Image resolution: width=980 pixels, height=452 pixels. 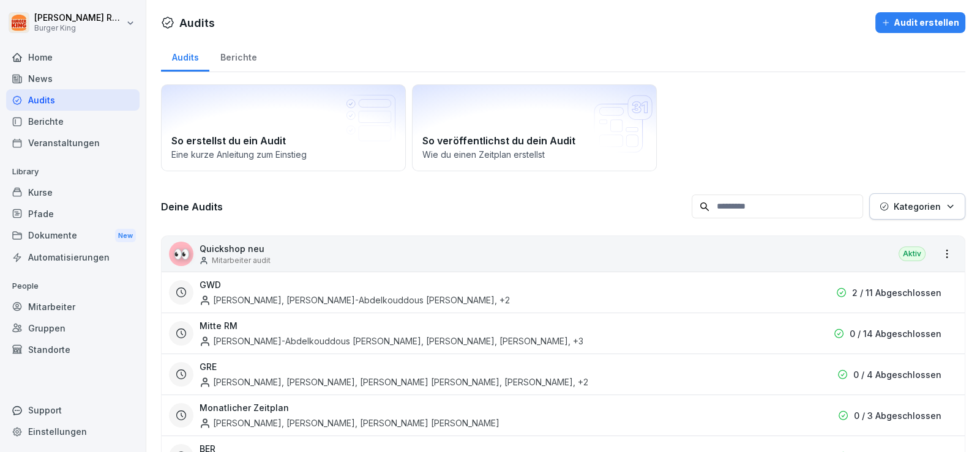 I want to click on a: Home, so click(x=73, y=57).